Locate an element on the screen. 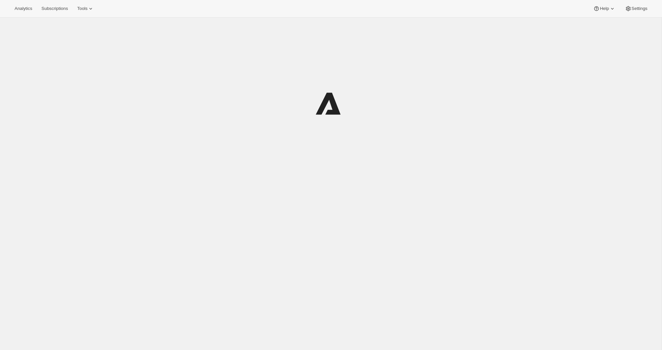  button: Help is located at coordinates (604, 9).